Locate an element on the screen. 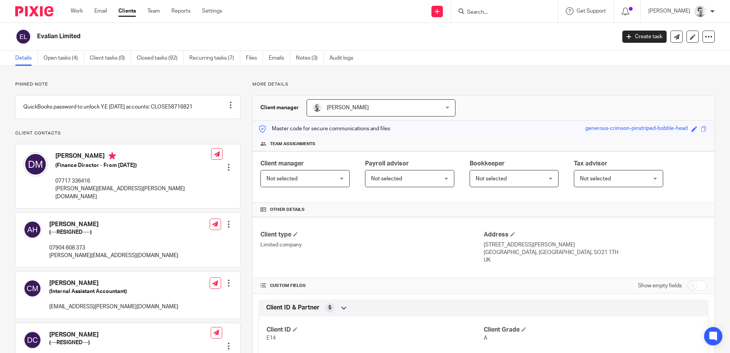 This screenshot has width=730, height=353. span: Get Support is located at coordinates (591, 11).